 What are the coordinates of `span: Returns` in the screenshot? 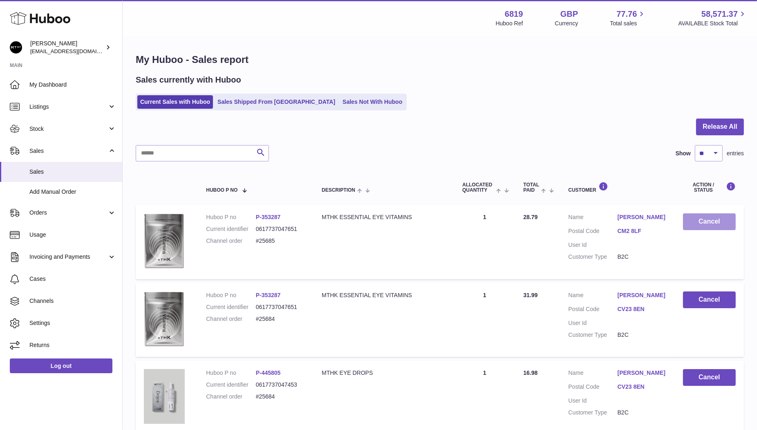 It's located at (73, 345).